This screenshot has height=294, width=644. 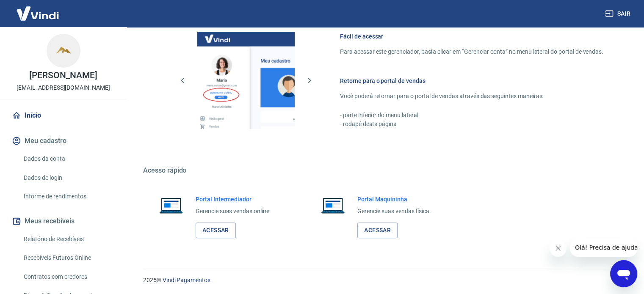 What do you see at coordinates (63, 221) in the screenshot?
I see `button: Meus recebíveis` at bounding box center [63, 221].